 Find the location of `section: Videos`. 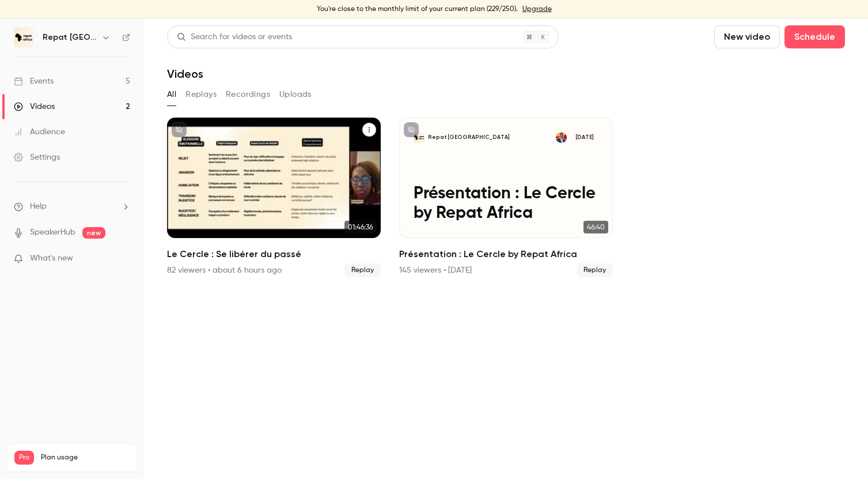

section: Videos is located at coordinates (506, 248).